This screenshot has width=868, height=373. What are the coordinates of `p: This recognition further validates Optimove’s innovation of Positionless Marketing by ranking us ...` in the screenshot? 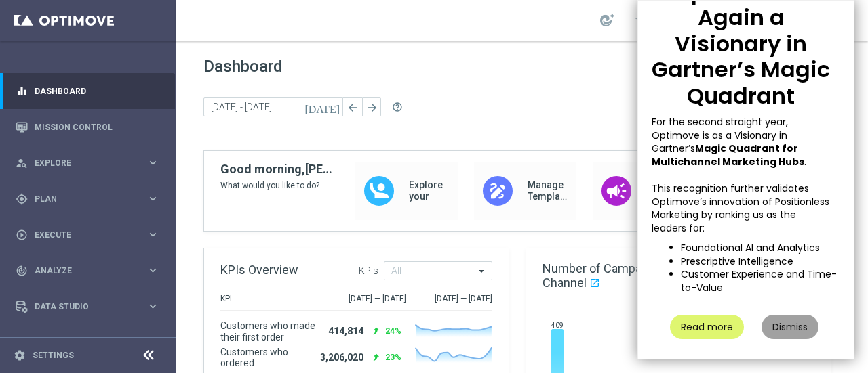 It's located at (740, 209).